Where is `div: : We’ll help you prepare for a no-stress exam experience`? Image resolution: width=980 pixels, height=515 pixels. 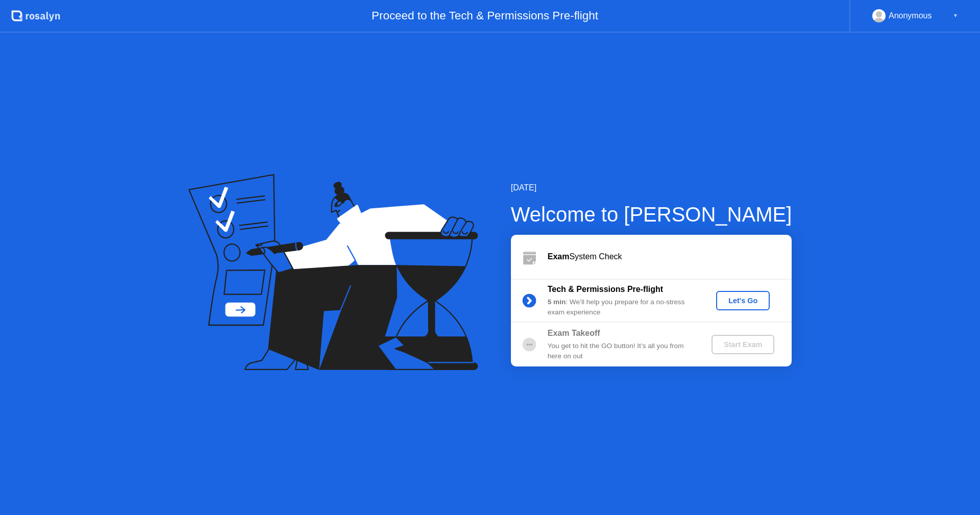
div: : We’ll help you prepare for a no-stress exam experience is located at coordinates (620, 307).